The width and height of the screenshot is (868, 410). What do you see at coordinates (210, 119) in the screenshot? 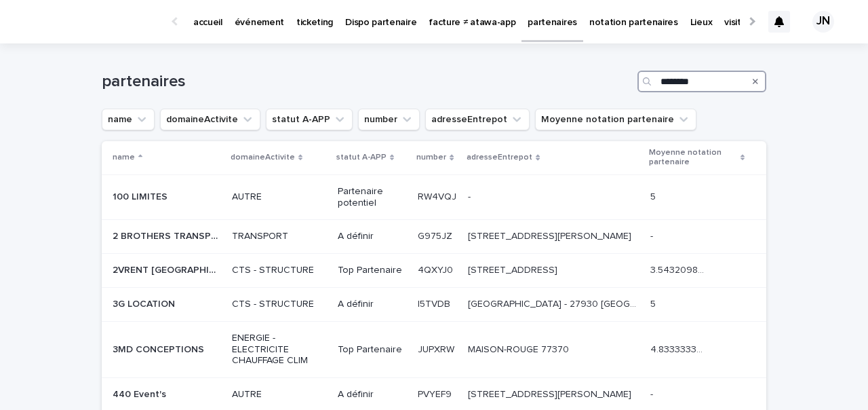
I see `button: domaineActivite` at bounding box center [210, 119].